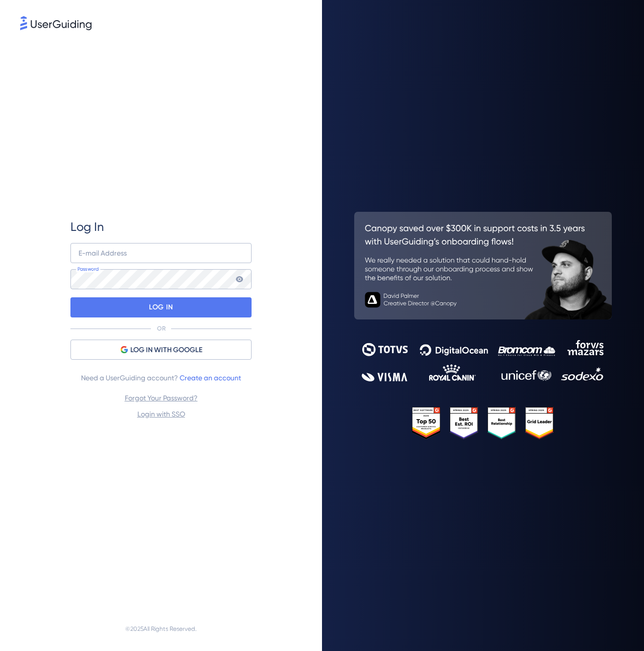 This screenshot has height=651, width=644. Describe the element at coordinates (483, 265) in the screenshot. I see `img: 26c0aa7c25a843aed4baddd2b5e0fa68.svg` at that location.